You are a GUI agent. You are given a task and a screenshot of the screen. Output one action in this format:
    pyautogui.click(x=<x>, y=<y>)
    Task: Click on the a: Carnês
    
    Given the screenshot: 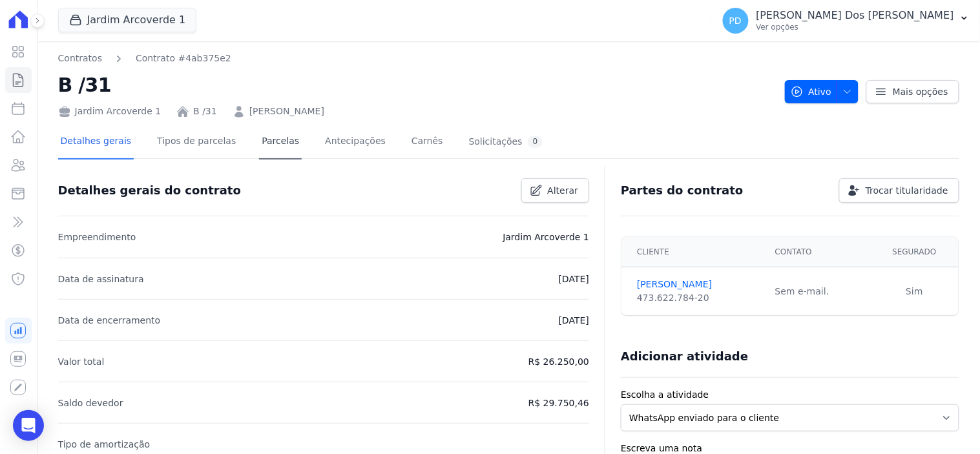 What is the action you would take?
    pyautogui.click(x=427, y=142)
    